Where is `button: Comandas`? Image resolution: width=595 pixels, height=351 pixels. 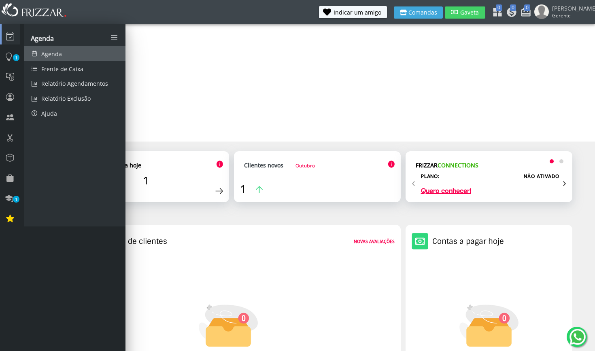
button: Comandas is located at coordinates (418, 13).